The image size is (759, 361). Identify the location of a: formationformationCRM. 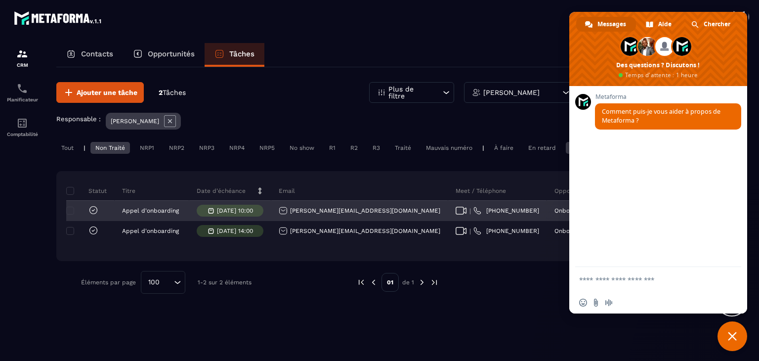
(22, 58).